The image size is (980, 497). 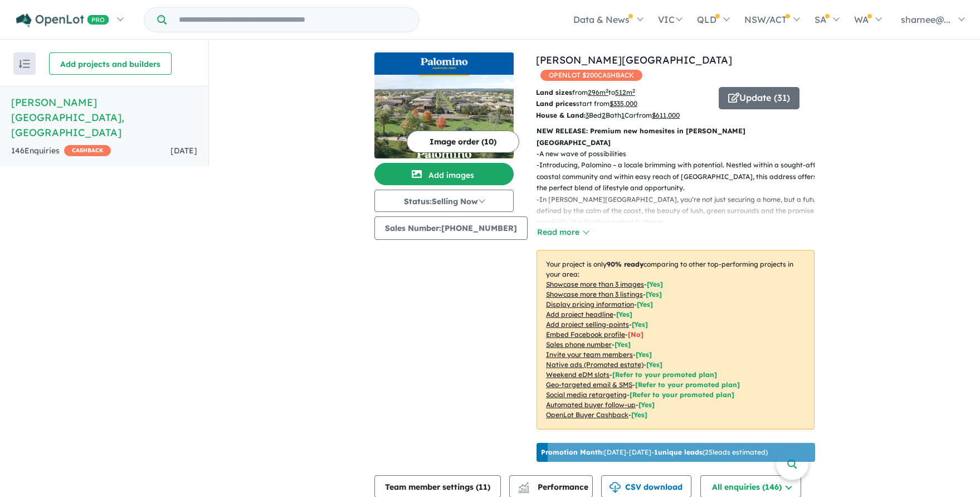 I want to click on p: from, so click(x=623, y=92).